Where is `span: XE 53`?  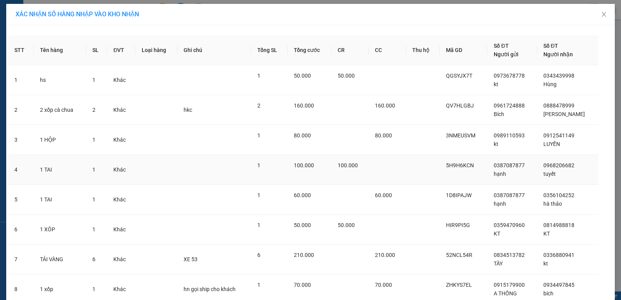
span: XE 53 is located at coordinates (191, 259).